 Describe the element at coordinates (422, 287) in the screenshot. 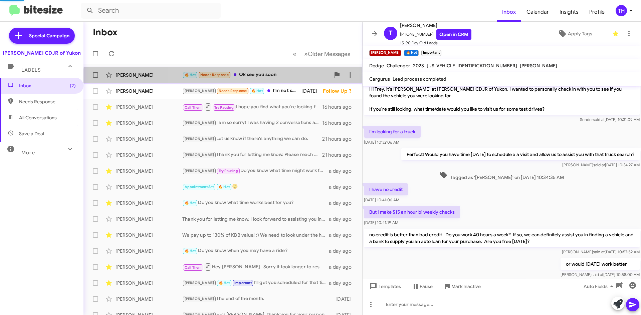

I see `button: Pause` at that location.